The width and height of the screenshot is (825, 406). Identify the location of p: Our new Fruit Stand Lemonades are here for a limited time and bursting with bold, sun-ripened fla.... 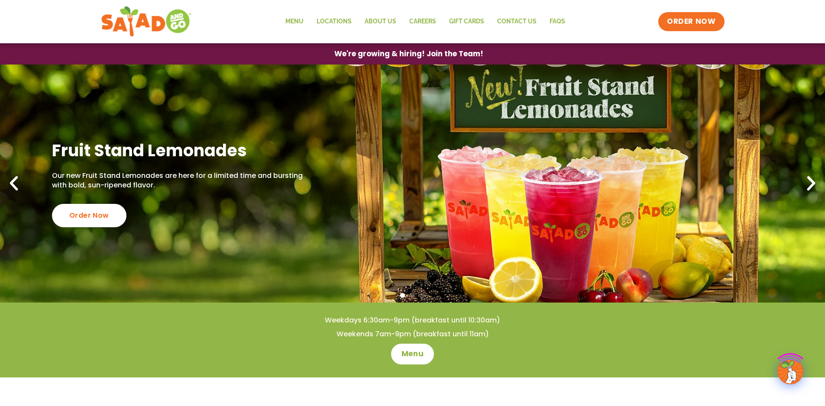
(179, 181).